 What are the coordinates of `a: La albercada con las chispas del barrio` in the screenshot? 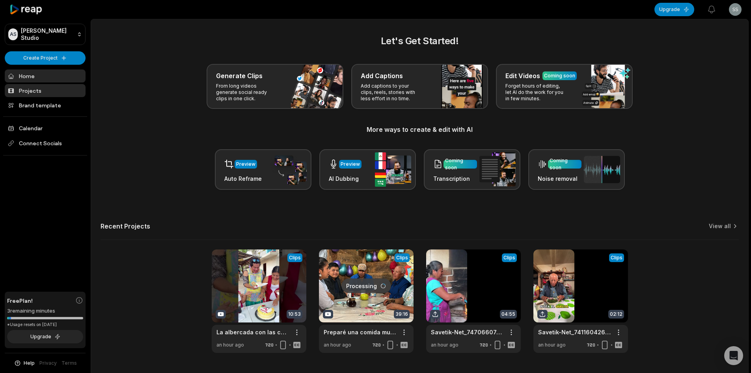 It's located at (253, 332).